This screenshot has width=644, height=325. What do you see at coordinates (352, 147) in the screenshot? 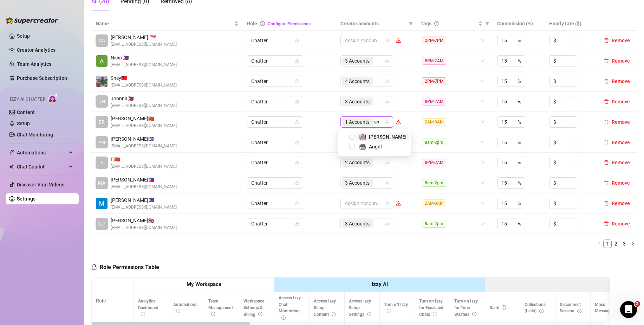
I see `span: Select tree node` at bounding box center [352, 147].